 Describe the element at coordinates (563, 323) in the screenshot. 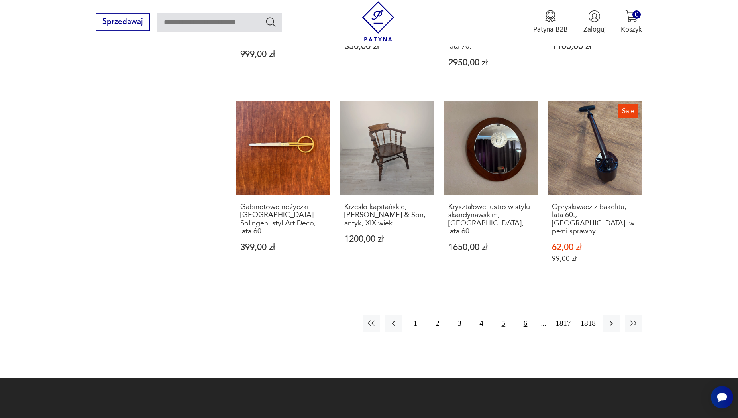

I see `button: 1817` at that location.